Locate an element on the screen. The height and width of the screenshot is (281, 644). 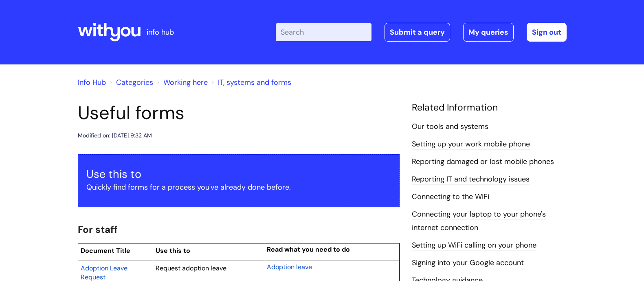
a: Setting up your work mobile phone is located at coordinates (471, 144).